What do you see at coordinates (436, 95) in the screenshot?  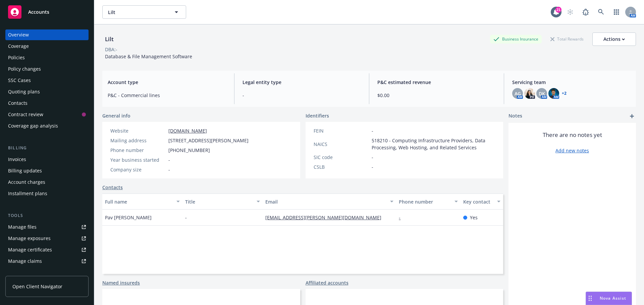 I see `span: $0.00` at bounding box center [436, 95].